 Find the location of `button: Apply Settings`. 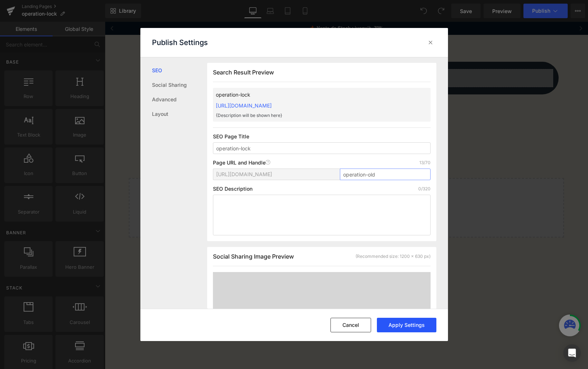

button: Apply Settings is located at coordinates (406, 325).